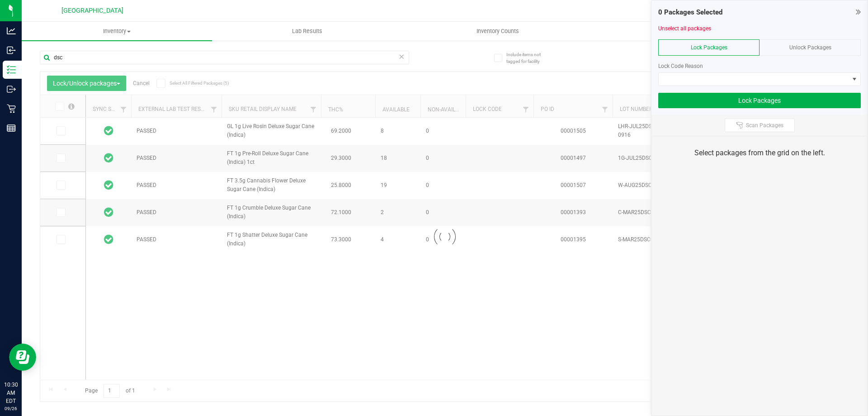  I want to click on span: Scan Packages, so click(765, 125).